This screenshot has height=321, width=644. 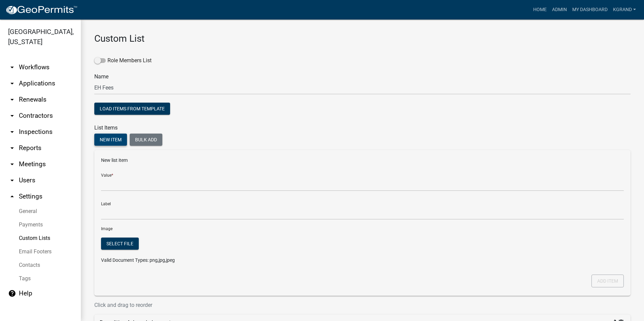 What do you see at coordinates (111, 140) in the screenshot?
I see `button: New item` at bounding box center [111, 140].